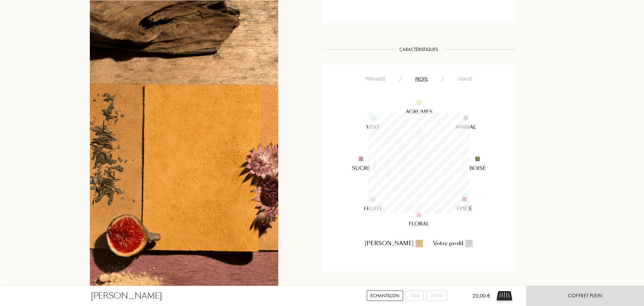  What do you see at coordinates (436, 295) in the screenshot?
I see `div: 100mL` at bounding box center [436, 295].